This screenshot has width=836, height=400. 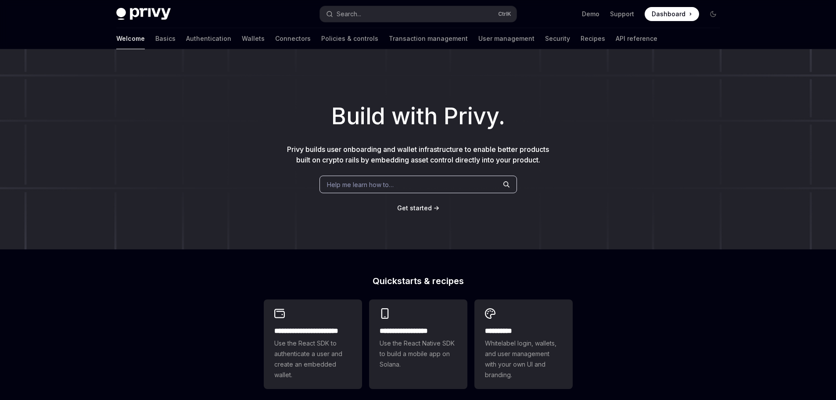 What do you see at coordinates (253, 39) in the screenshot?
I see `a: Wallets` at bounding box center [253, 39].